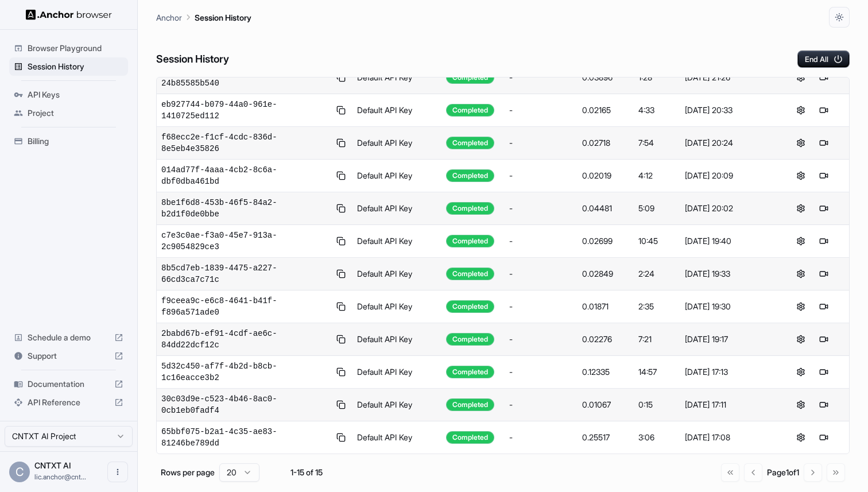  Describe the element at coordinates (246, 307) in the screenshot. I see `span: f9ceea9c-e6c8-4641-b41f-f896a571ade0` at that location.